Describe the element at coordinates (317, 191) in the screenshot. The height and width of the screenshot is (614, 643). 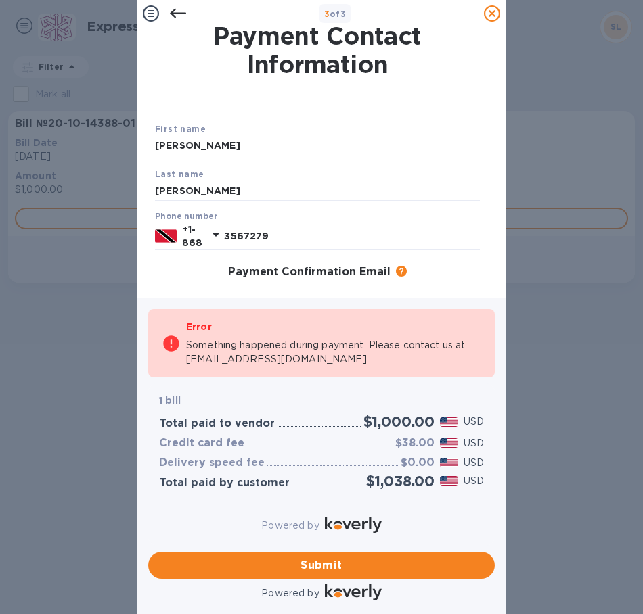
I see `input: Enter your last name` at that location.